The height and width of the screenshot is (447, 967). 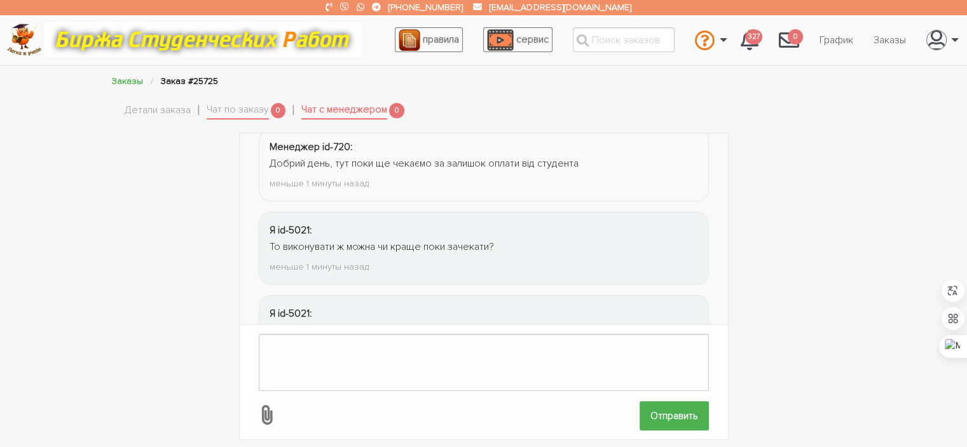 What do you see at coordinates (517, 39) in the screenshot?
I see `a: сервис` at bounding box center [517, 39].